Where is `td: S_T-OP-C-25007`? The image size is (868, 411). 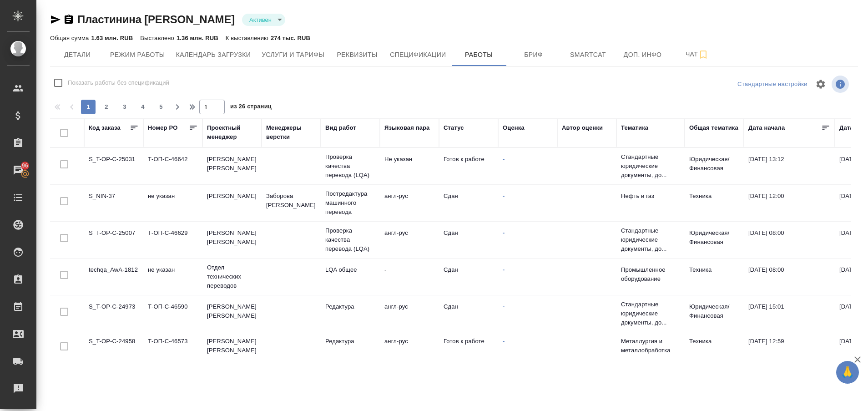
td: S_T-OP-C-25007 is located at coordinates (114, 240).